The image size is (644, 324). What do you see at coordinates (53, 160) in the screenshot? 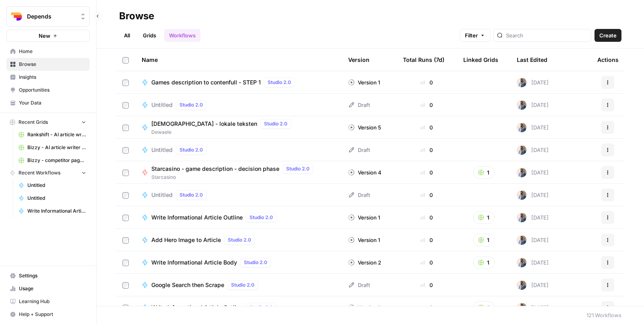
I see `a: Bizzy - competitor page builder Grid` at bounding box center [53, 160].